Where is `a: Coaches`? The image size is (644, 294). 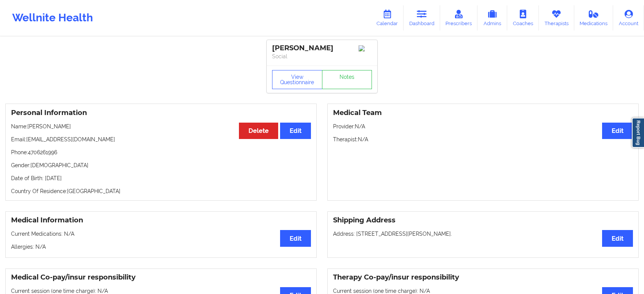
a: Coaches is located at coordinates (523, 18).